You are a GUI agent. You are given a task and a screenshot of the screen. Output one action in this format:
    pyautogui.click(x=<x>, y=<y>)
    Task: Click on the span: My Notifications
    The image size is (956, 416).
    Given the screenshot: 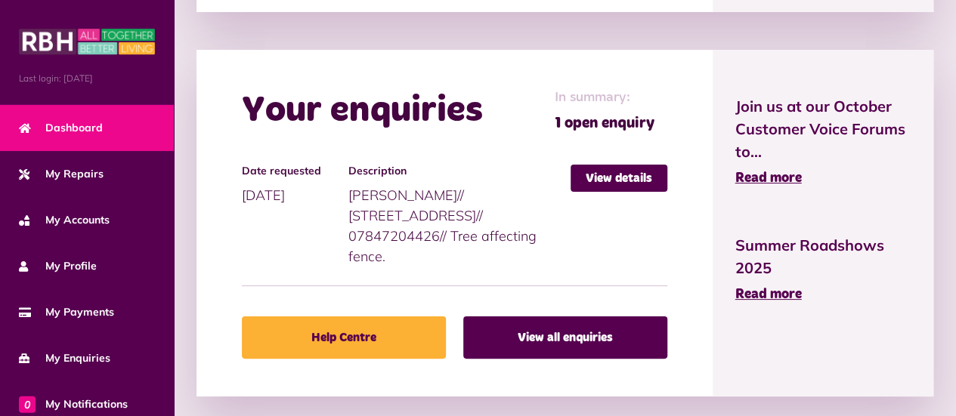 What is the action you would take?
    pyautogui.click(x=73, y=404)
    